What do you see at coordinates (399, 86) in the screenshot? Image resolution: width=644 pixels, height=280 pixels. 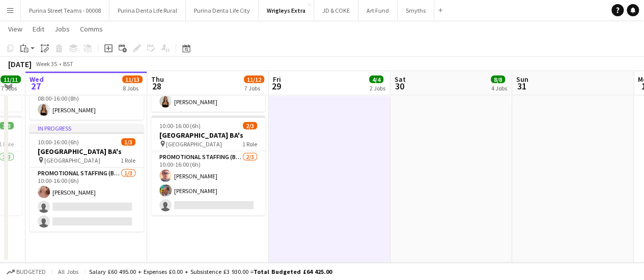 I see `span: 30` at bounding box center [399, 86].